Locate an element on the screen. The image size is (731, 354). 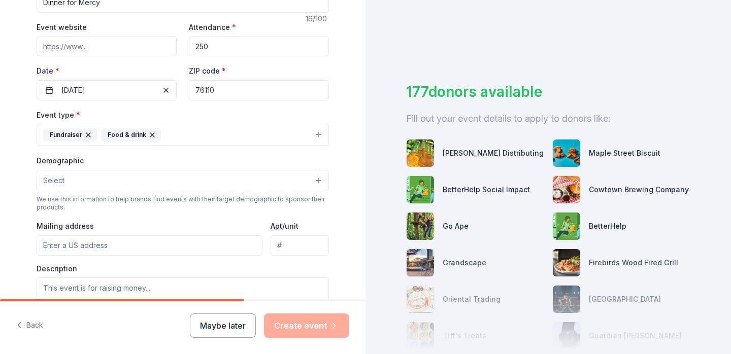
div: Fill out your event details to apply to donors like: is located at coordinates (548, 119).